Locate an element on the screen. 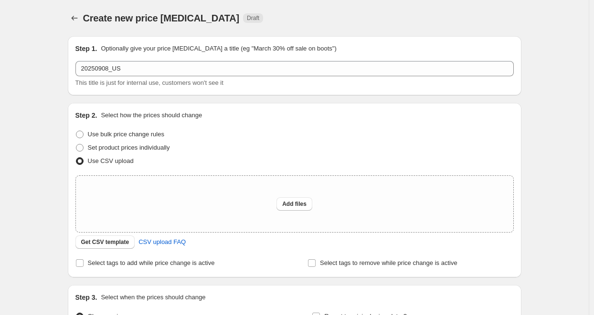 This screenshot has width=594, height=315. h2: Step 2. is located at coordinates (86, 115).